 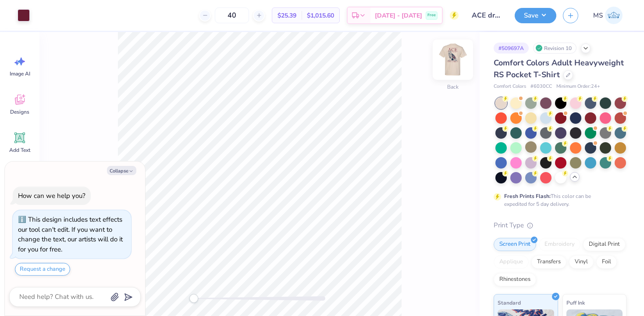 What do you see at coordinates (486, 15) in the screenshot?
I see `input: Untitled Design` at bounding box center [486, 15].